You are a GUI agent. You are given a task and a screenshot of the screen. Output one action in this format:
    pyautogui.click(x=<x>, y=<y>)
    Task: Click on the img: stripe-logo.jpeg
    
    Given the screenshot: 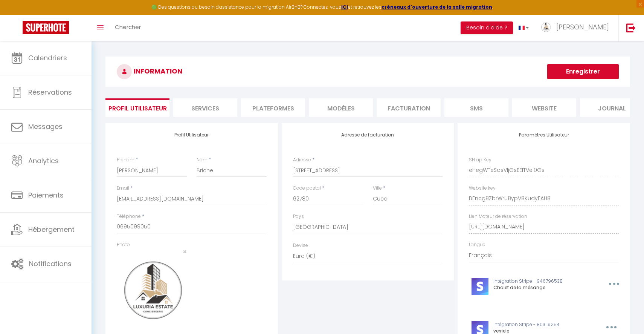 What is the action you would take?
    pyautogui.click(x=480, y=286)
    